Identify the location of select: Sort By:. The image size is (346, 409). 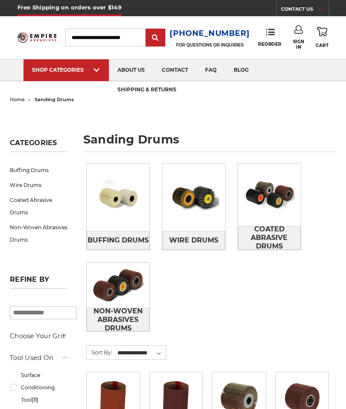
(141, 353).